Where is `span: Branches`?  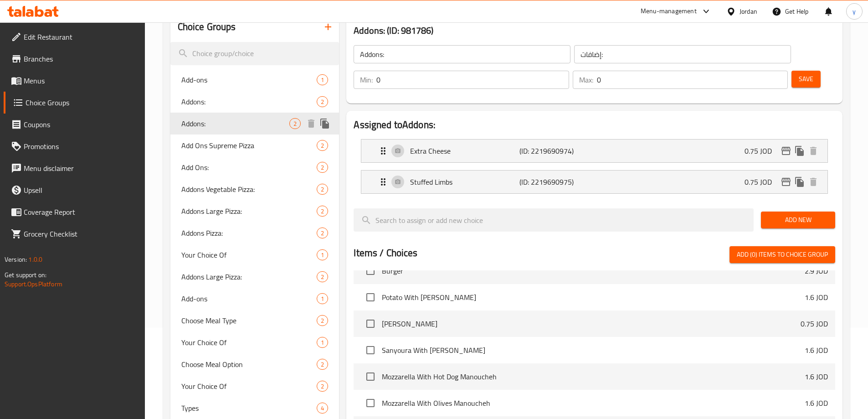
span: Branches is located at coordinates (81, 59).